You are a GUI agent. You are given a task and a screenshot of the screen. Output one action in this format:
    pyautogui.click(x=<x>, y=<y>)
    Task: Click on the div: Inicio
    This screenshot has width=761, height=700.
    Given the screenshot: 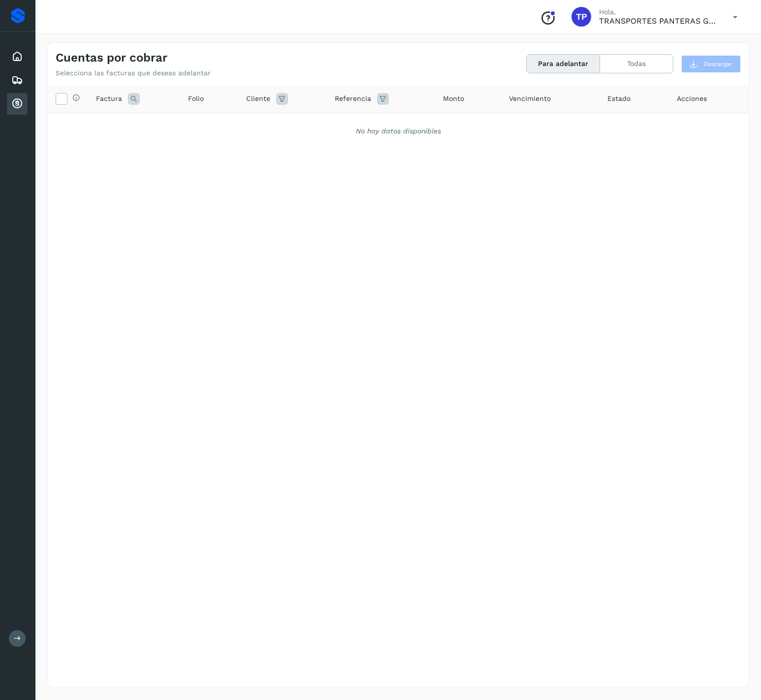 What is the action you would take?
    pyautogui.click(x=17, y=57)
    